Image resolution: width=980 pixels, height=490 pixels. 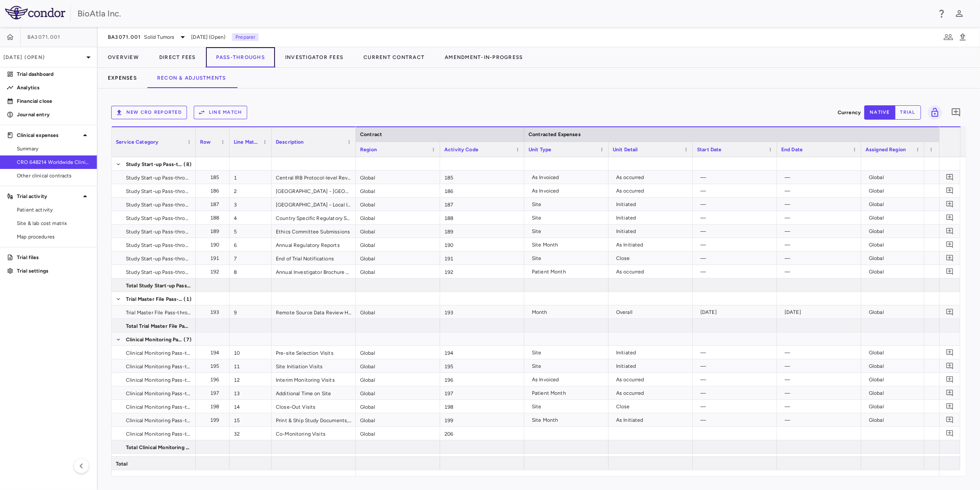 I want to click on button: New CRO reported, so click(x=149, y=113).